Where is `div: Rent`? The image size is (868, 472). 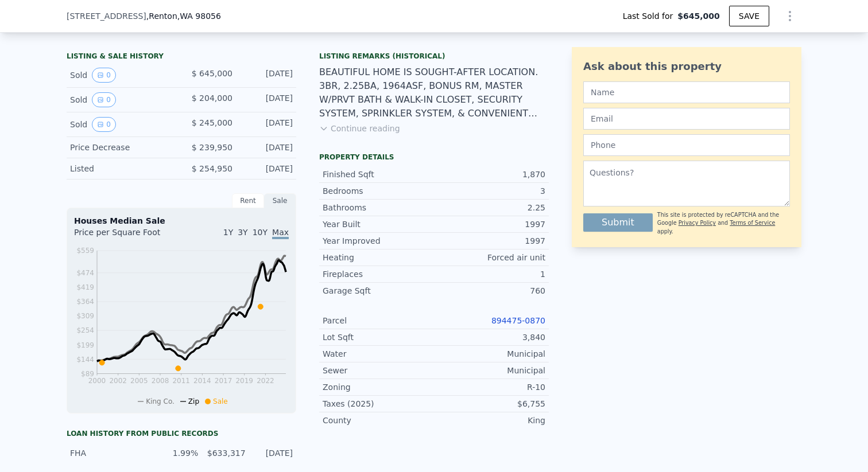 div: Rent is located at coordinates (248, 201).